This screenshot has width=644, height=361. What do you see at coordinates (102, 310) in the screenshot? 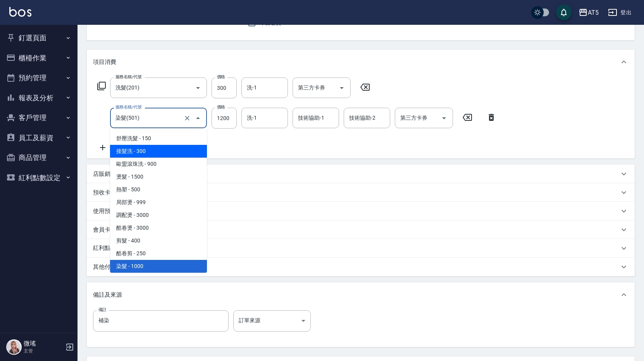
I see `label: 備註` at bounding box center [102, 310].